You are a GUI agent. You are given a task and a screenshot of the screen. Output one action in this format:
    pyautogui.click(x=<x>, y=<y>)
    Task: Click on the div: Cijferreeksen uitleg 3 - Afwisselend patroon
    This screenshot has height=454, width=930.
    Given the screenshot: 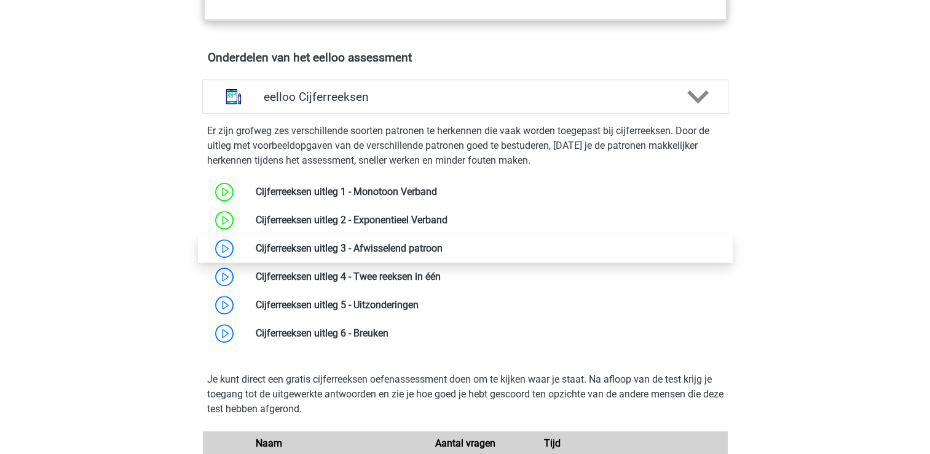 What is the action you would take?
    pyautogui.click(x=487, y=248)
    